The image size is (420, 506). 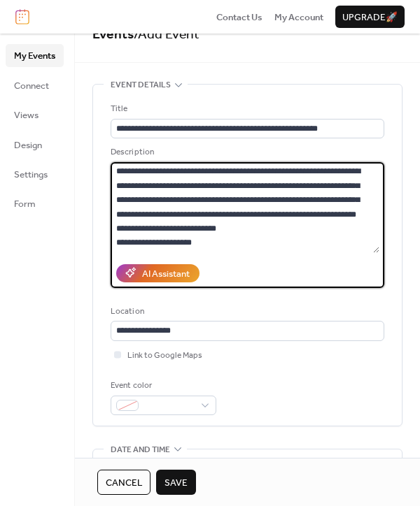 I want to click on span: Cancel, so click(x=124, y=483).